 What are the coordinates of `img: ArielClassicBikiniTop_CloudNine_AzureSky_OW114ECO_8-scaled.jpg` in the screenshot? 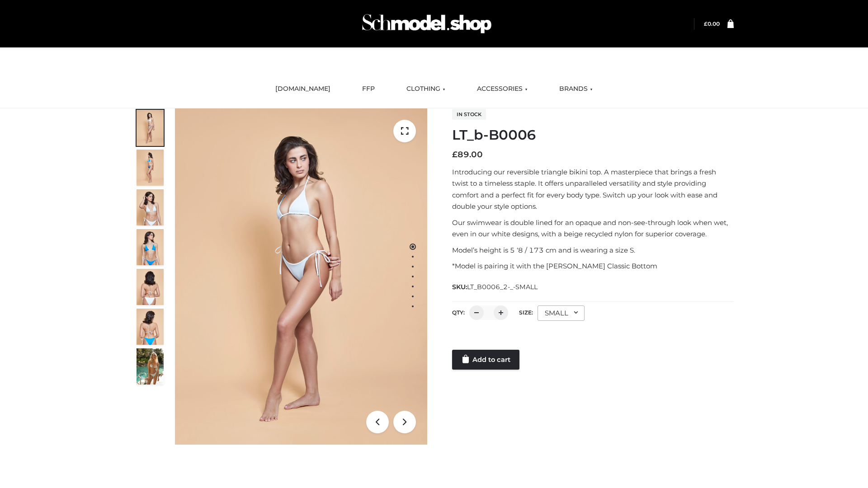 It's located at (150, 327).